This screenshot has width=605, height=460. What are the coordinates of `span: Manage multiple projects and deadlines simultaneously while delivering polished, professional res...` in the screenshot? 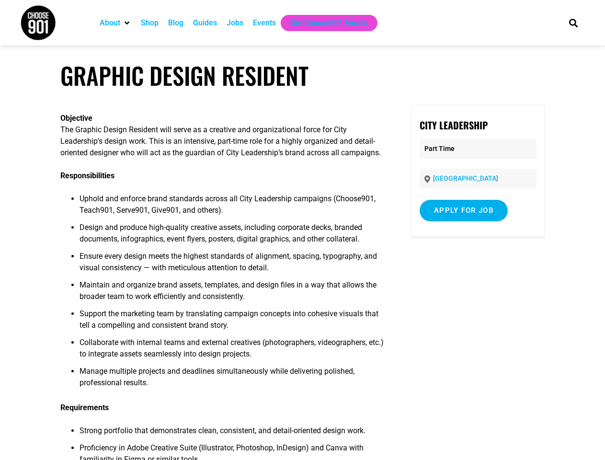 It's located at (217, 377).